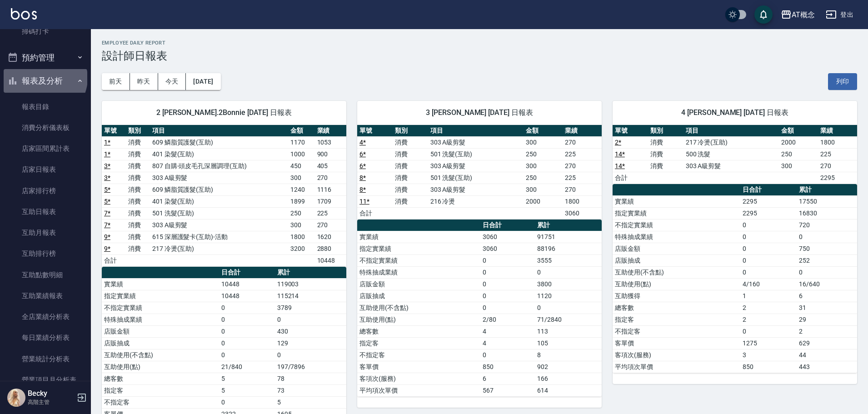 The height and width of the screenshot is (414, 868). I want to click on td: 店販金額, so click(676, 249).